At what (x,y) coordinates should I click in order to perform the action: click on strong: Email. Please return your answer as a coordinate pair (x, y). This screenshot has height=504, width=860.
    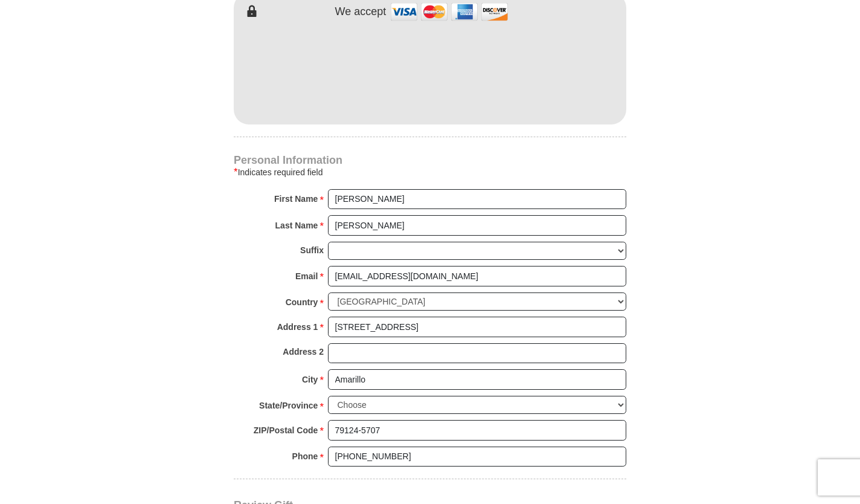
    Looking at the image, I should click on (306, 276).